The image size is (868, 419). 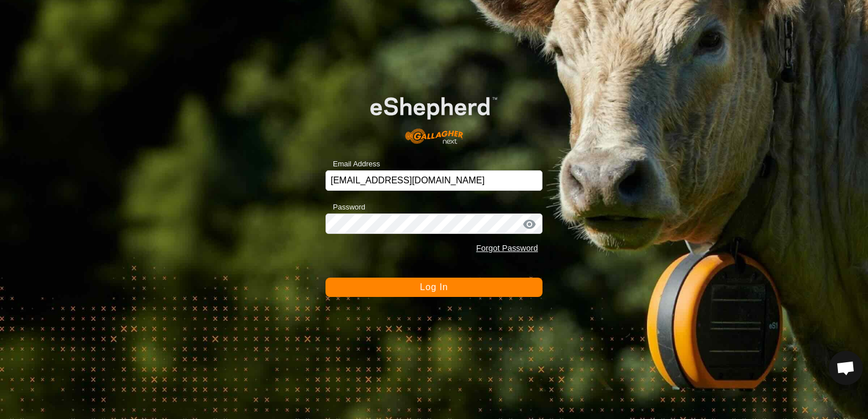 What do you see at coordinates (346, 207) in the screenshot?
I see `label: Password` at bounding box center [346, 207].